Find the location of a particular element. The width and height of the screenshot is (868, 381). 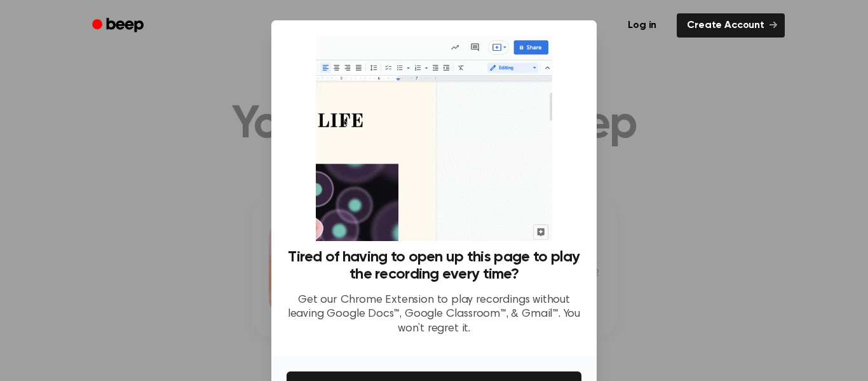

a: Log in is located at coordinates (642, 25).